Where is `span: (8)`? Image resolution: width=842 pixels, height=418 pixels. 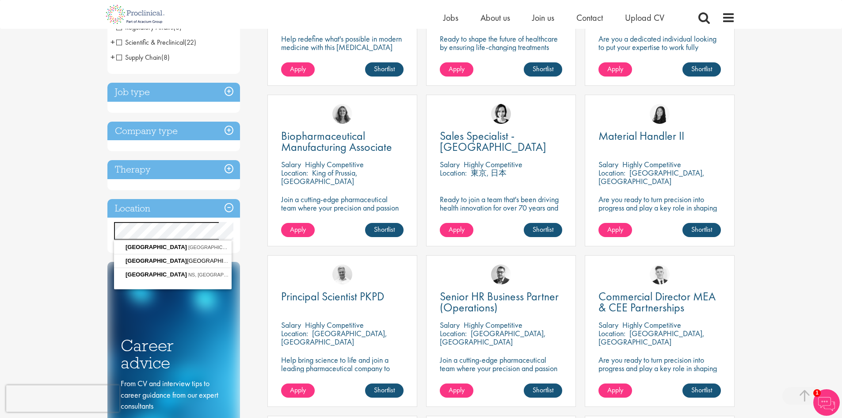 span: (8) is located at coordinates (165, 57).